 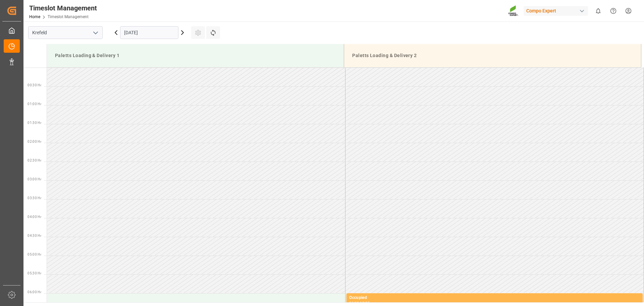 What do you see at coordinates (34, 160) in the screenshot?
I see `span: 02:30 Hr` at bounding box center [34, 160].